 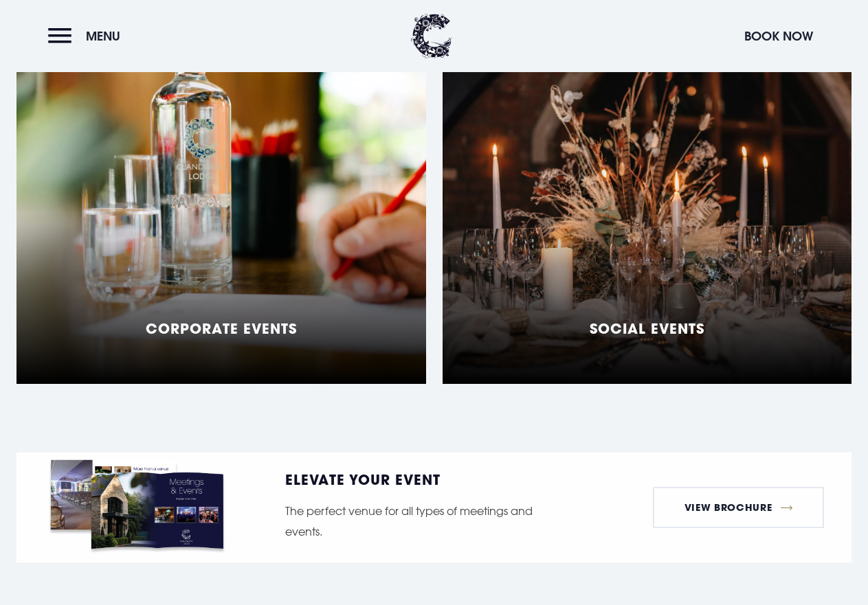 What do you see at coordinates (647, 212) in the screenshot?
I see `a: Social Events` at bounding box center [647, 212].